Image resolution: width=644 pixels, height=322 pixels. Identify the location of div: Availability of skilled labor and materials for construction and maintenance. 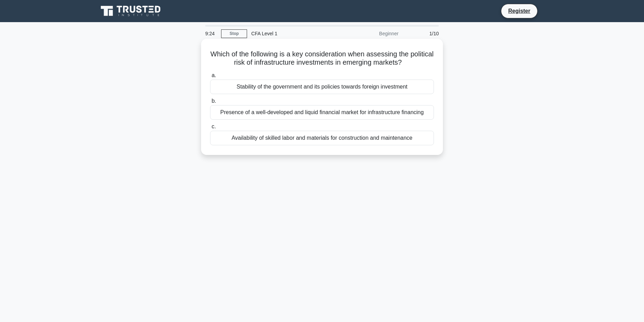
(322, 138).